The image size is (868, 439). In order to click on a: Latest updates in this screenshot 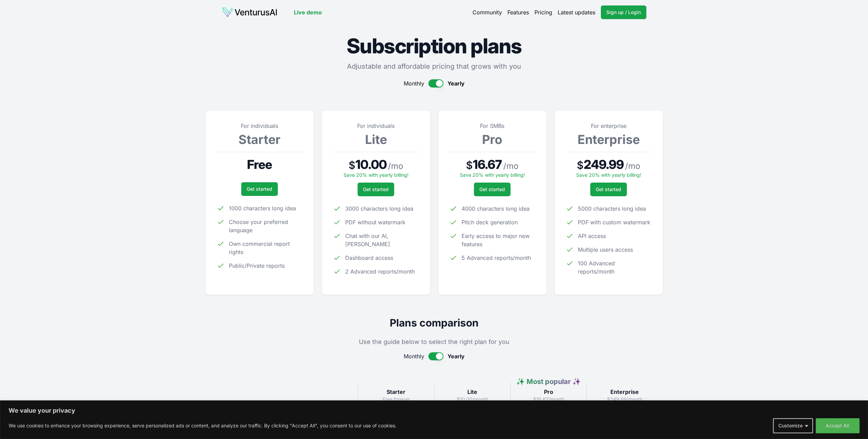, I will do `click(577, 12)`.